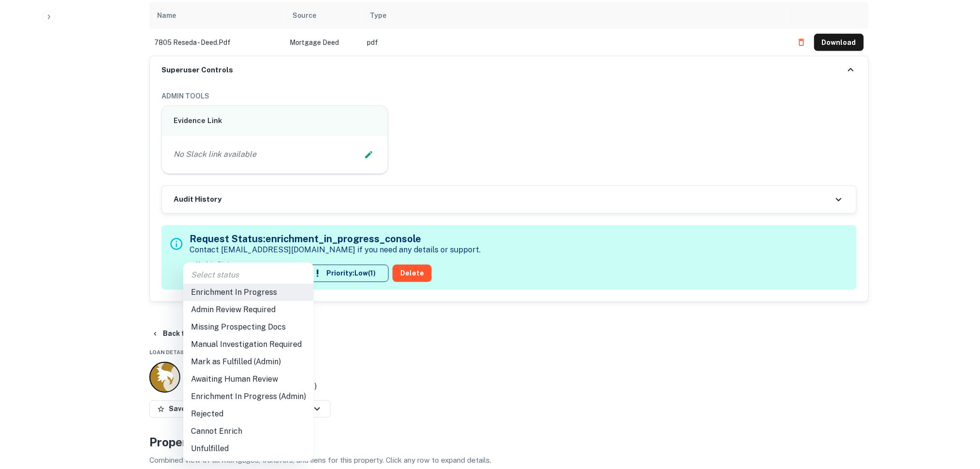 The image size is (980, 469). I want to click on li: Awaiting Human Review, so click(248, 379).